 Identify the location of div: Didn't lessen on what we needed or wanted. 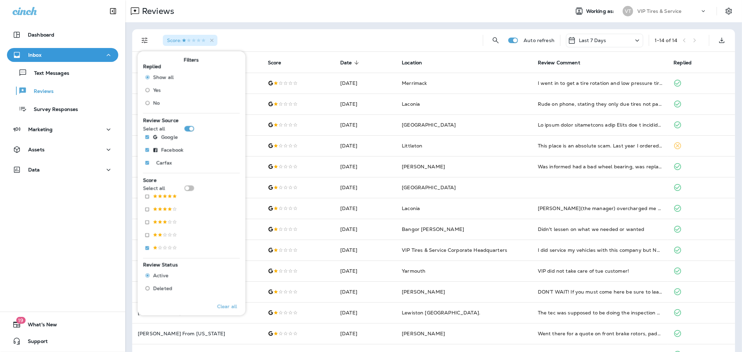
(600, 229).